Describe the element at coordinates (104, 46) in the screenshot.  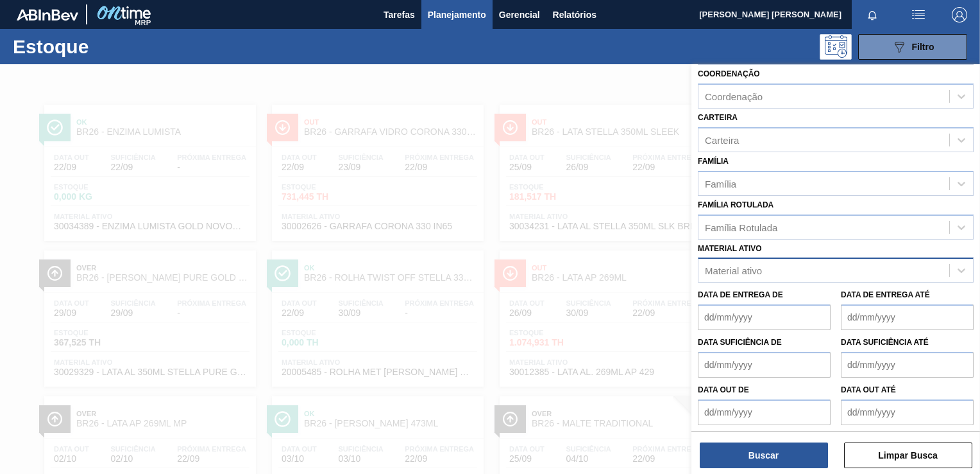
I see `h1: Estoque` at that location.